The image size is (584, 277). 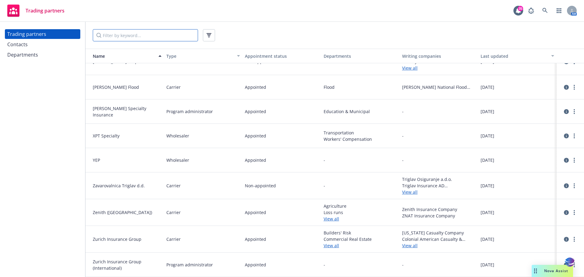 What do you see at coordinates (121, 56) in the screenshot?
I see `div: Name` at bounding box center [121, 56].